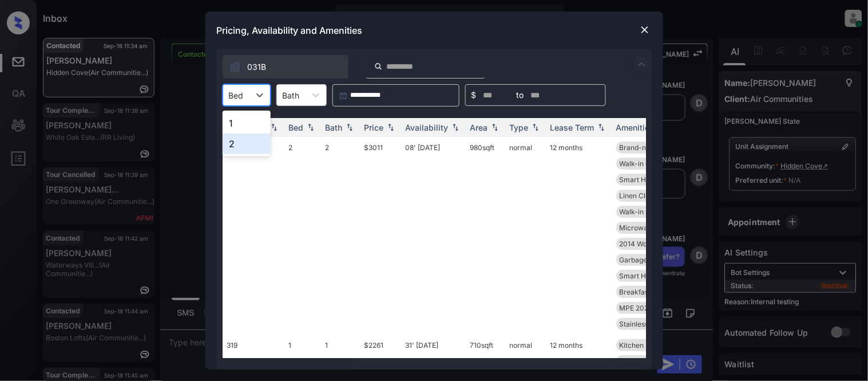 The width and height of the screenshot is (868, 381). Describe the element at coordinates (651, 179) in the screenshot. I see `span: Smart Home Door...` at that location.